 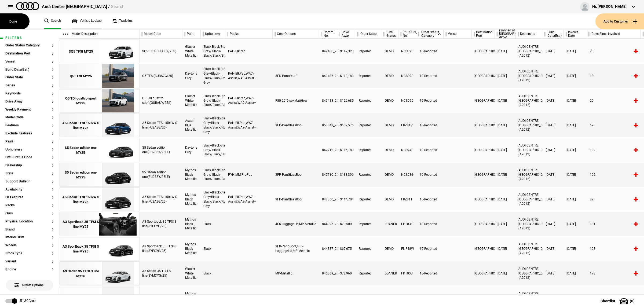 I want to click on button: Paint, so click(x=30, y=142).